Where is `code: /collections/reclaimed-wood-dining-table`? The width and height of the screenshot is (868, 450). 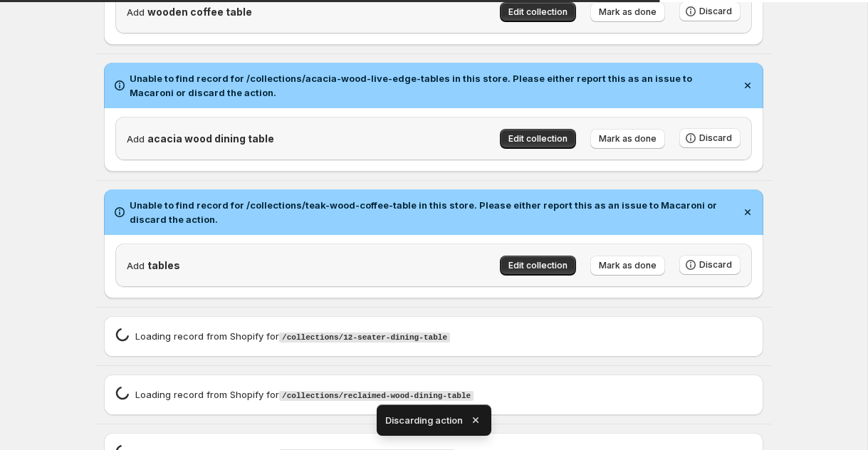
code: /collections/reclaimed-wood-dining-table is located at coordinates (376, 396).